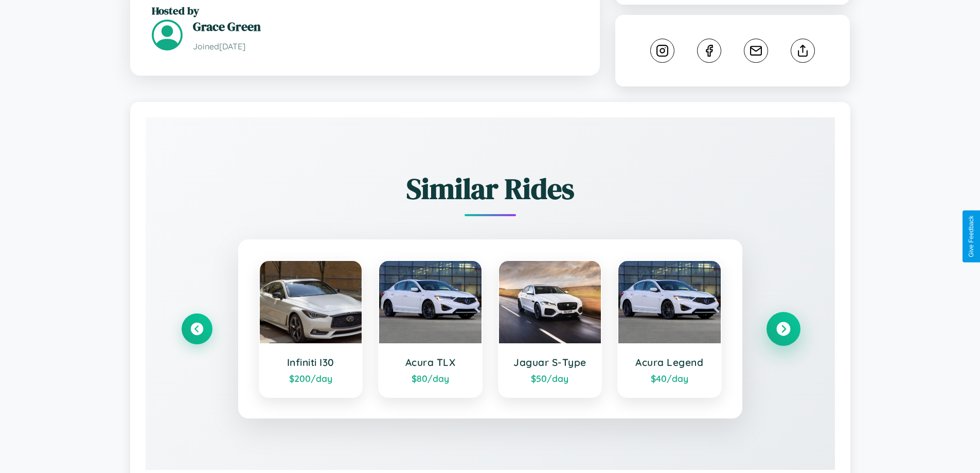 The height and width of the screenshot is (473, 980). I want to click on h3: Grace Green, so click(385, 26).